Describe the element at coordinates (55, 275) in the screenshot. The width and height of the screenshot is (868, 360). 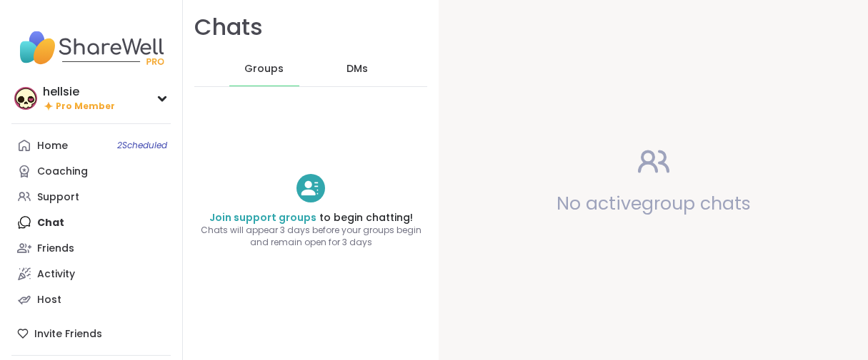
I see `div: Activity` at that location.